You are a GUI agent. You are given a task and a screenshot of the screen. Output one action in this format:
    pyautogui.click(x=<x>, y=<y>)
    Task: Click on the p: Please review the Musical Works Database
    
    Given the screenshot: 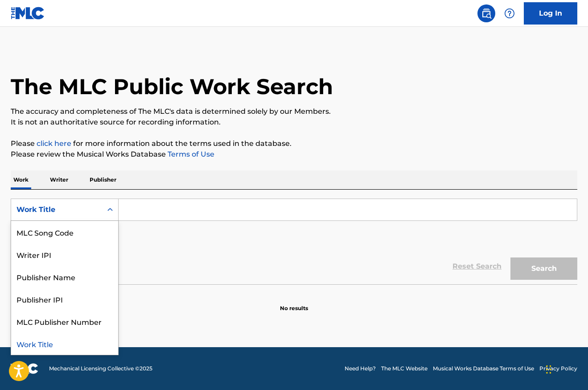 What is the action you would take?
    pyautogui.click(x=294, y=155)
    